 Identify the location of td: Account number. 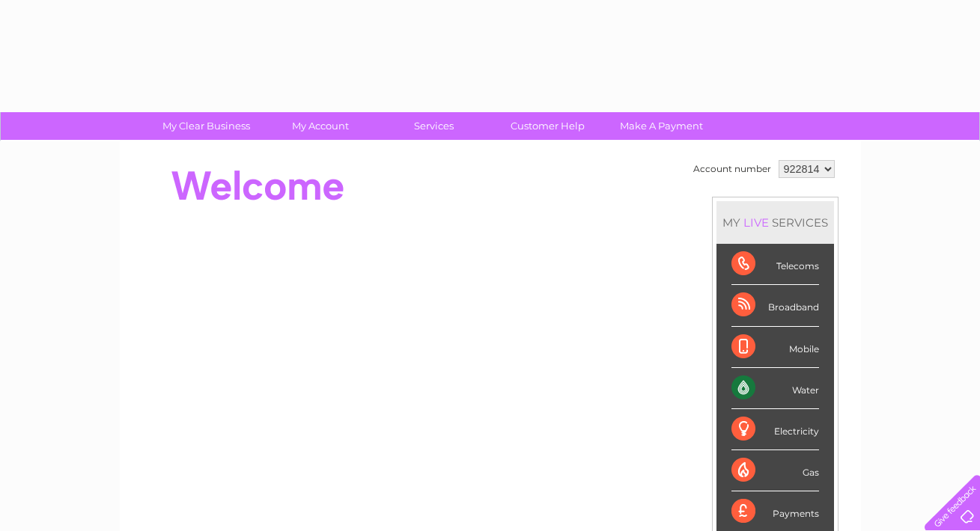
(732, 169).